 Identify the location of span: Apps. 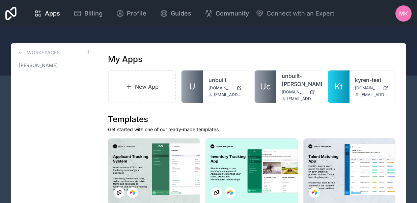
(52, 14).